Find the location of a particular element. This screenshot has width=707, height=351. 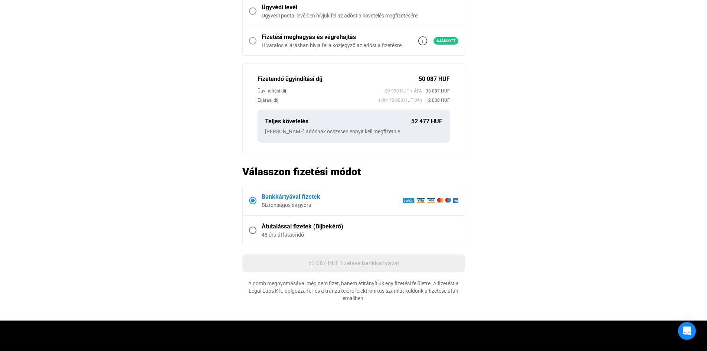

img: barion is located at coordinates (430, 201).